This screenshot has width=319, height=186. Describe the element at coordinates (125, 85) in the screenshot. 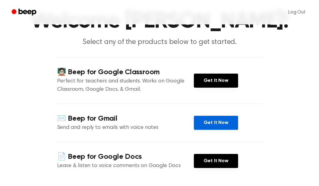

I see `p: Perfect for teachers and students. Works on Google Classroom, Google Docs, & Gmail.` at that location.